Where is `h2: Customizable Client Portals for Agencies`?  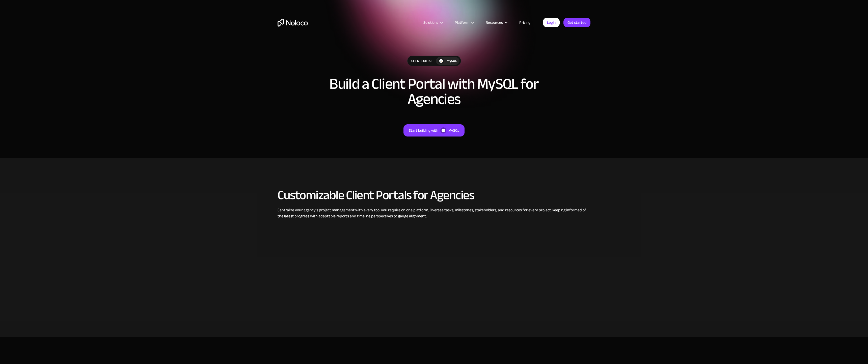 h2: Customizable Client Portals for Agencies is located at coordinates (434, 195).